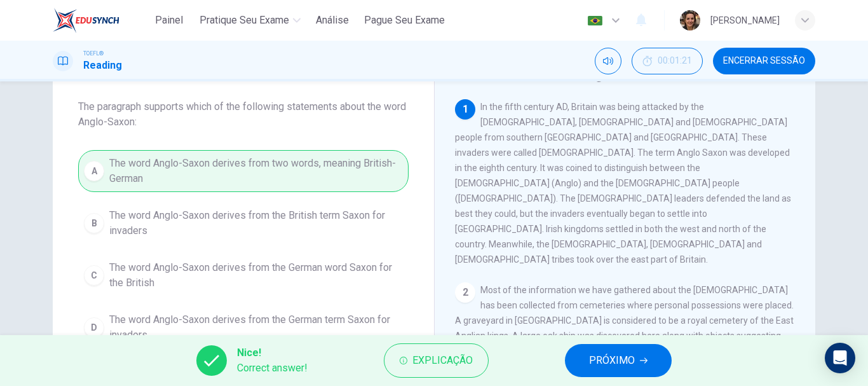 This screenshot has width=868, height=386. What do you see at coordinates (272, 368) in the screenshot?
I see `span: Correct answer!` at bounding box center [272, 368].